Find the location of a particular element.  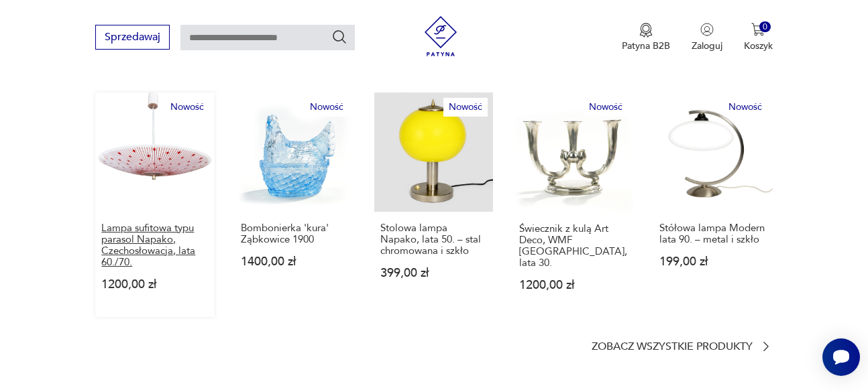

p: Bombonierka 'kura' Ząbkowice 1900 is located at coordinates (294, 234).